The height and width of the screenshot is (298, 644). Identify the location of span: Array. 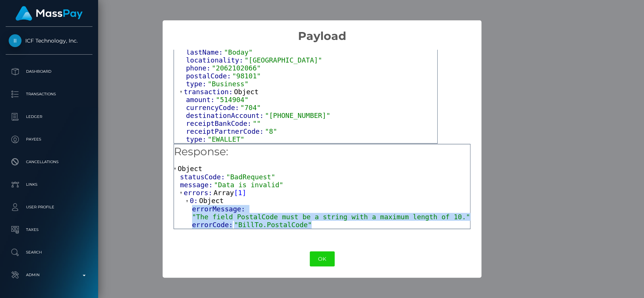
(224, 193).